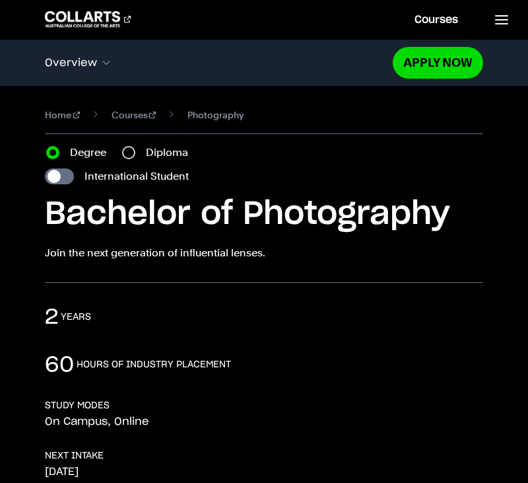  Describe the element at coordinates (92, 152) in the screenshot. I see `label: Degree` at that location.